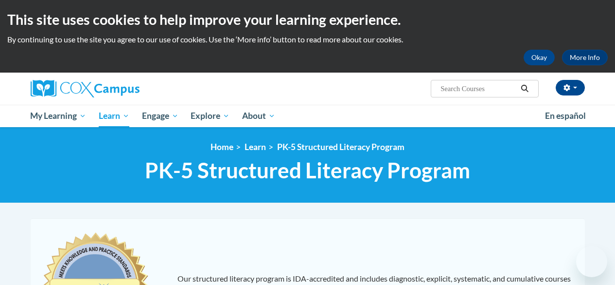 The height and width of the screenshot is (285, 615). What do you see at coordinates (540, 57) in the screenshot?
I see `button: Okay` at bounding box center [540, 57].